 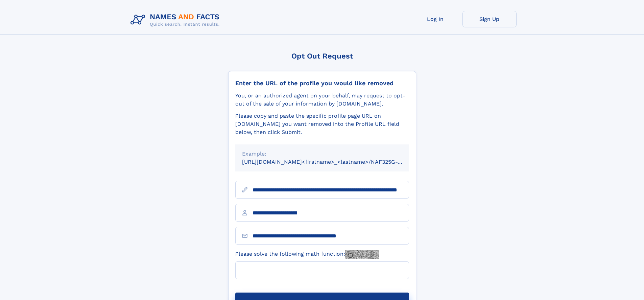 What do you see at coordinates (307, 254) in the screenshot?
I see `label: Please solve the following math function:` at bounding box center [307, 254].